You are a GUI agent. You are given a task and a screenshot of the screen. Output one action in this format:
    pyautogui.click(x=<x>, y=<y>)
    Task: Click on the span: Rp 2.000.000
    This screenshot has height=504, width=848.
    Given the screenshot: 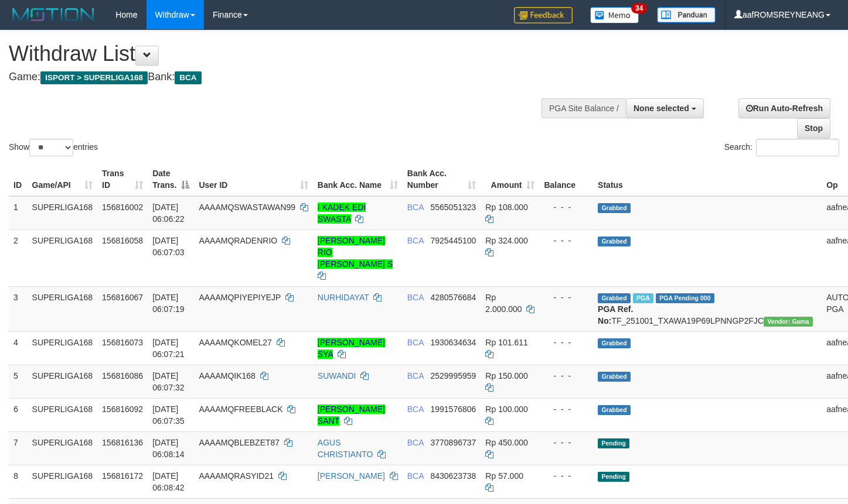 What is the action you would take?
    pyautogui.click(x=503, y=304)
    